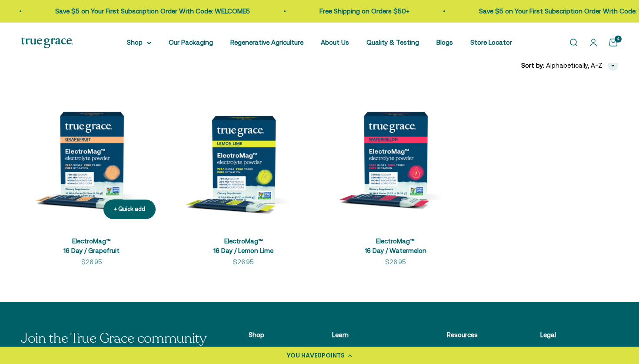  Describe the element at coordinates (396, 246) in the screenshot. I see `a: ElectroMag™16 Day / Watermelon` at that location.